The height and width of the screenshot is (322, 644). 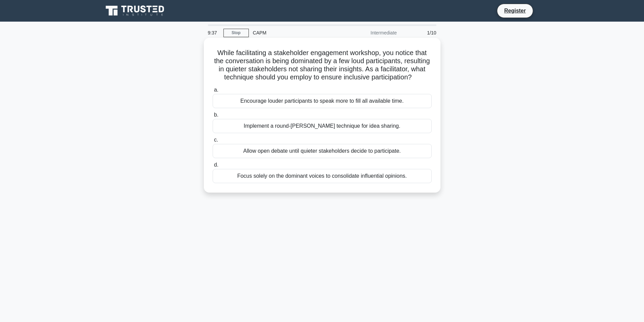 I want to click on span: a., so click(x=216, y=89).